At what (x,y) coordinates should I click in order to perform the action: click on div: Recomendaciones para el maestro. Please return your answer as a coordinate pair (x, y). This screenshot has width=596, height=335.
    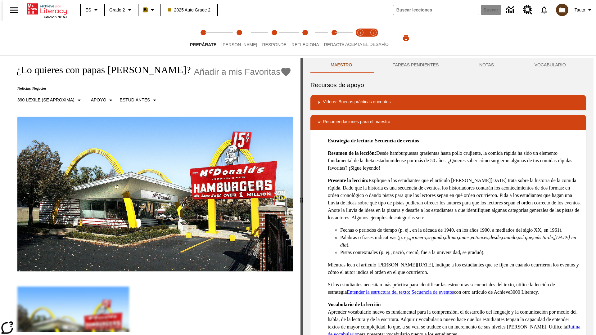
    Looking at the image, I should click on (448, 122).